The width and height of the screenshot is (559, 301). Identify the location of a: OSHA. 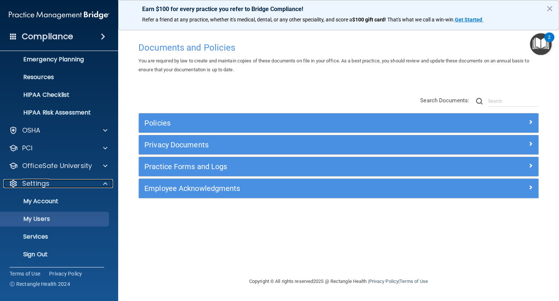
(58, 130).